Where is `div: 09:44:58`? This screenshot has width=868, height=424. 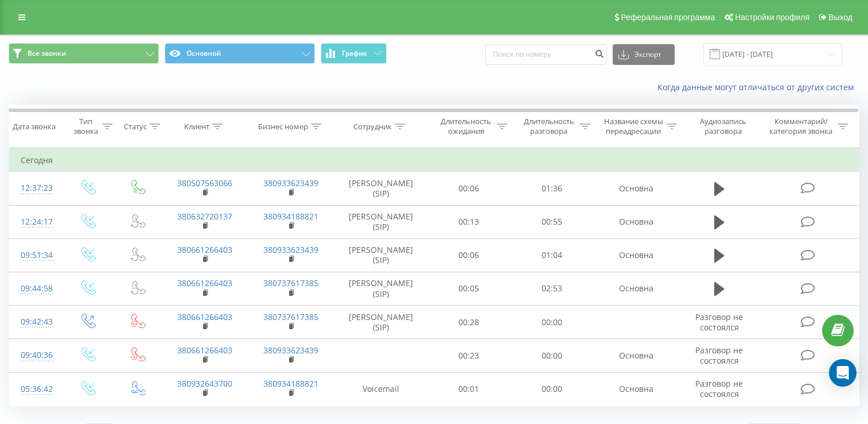
div: 09:44:58 is located at coordinates (35, 289).